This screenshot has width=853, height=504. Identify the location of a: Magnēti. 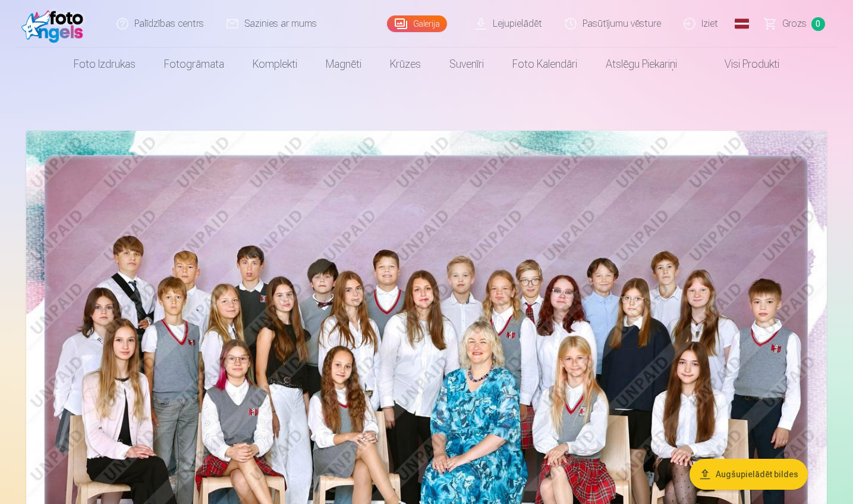
(343, 64).